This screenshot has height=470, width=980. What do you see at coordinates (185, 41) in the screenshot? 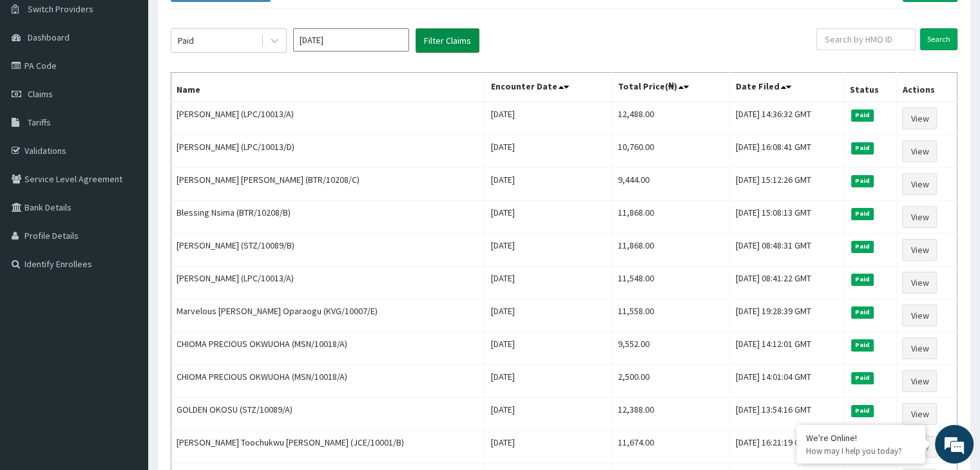
I see `div: Paid` at bounding box center [185, 41].